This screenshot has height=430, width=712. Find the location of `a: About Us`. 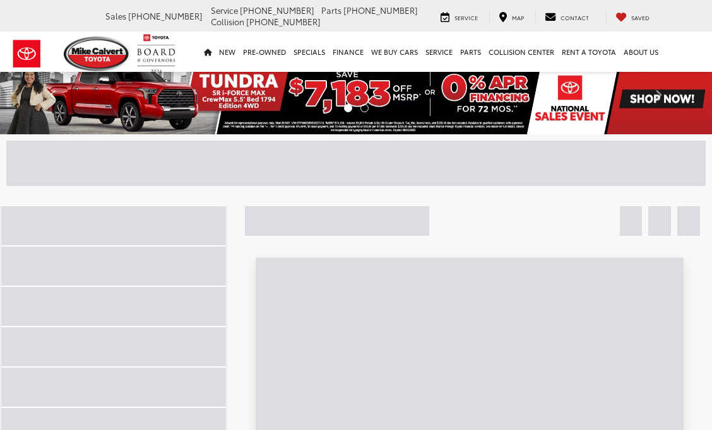

a: About Us is located at coordinates (640, 52).